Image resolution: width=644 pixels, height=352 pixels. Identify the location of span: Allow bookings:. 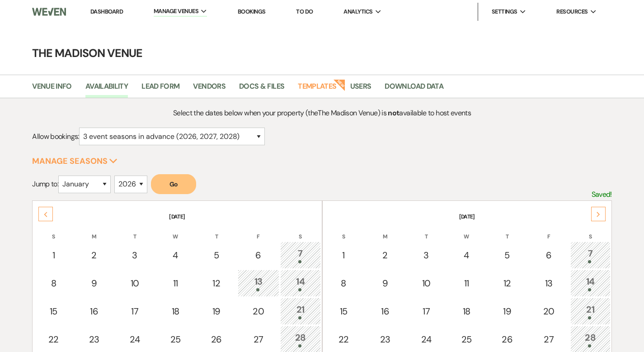
(55, 136).